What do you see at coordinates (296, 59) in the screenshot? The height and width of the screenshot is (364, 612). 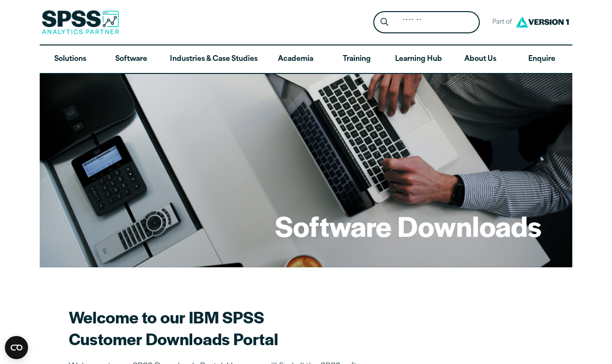 I see `a: Academia` at bounding box center [296, 59].